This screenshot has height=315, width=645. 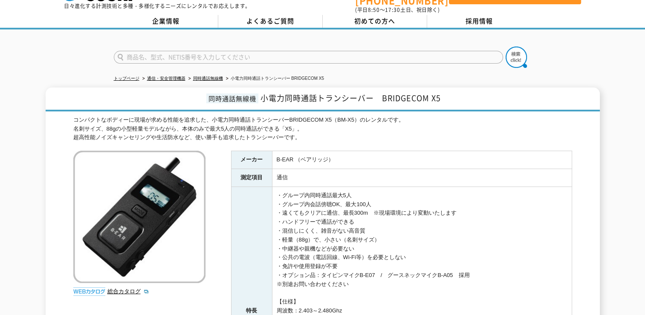 What do you see at coordinates (208, 78) in the screenshot?
I see `a: 同時通話無線機` at bounding box center [208, 78].